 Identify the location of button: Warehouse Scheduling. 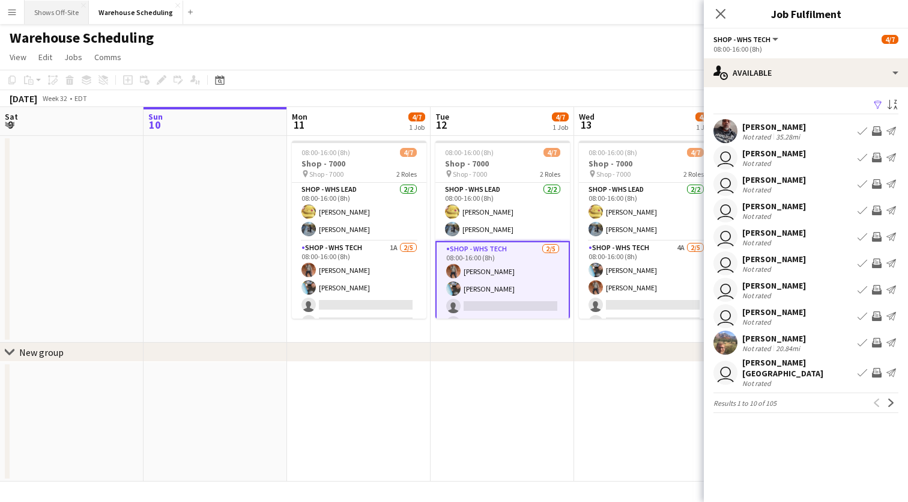
(136, 12).